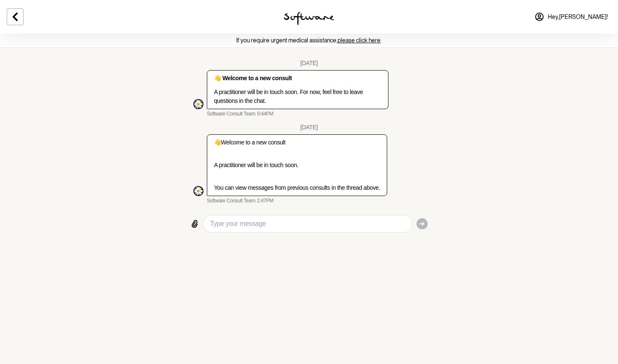 The width and height of the screenshot is (618, 364). What do you see at coordinates (309, 19) in the screenshot?
I see `img: software logo` at bounding box center [309, 19].